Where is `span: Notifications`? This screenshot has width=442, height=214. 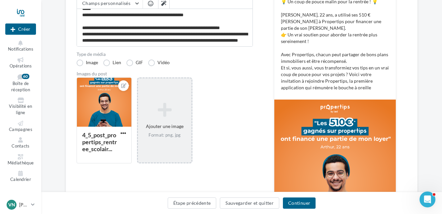
span: Notifications is located at coordinates (20, 49).